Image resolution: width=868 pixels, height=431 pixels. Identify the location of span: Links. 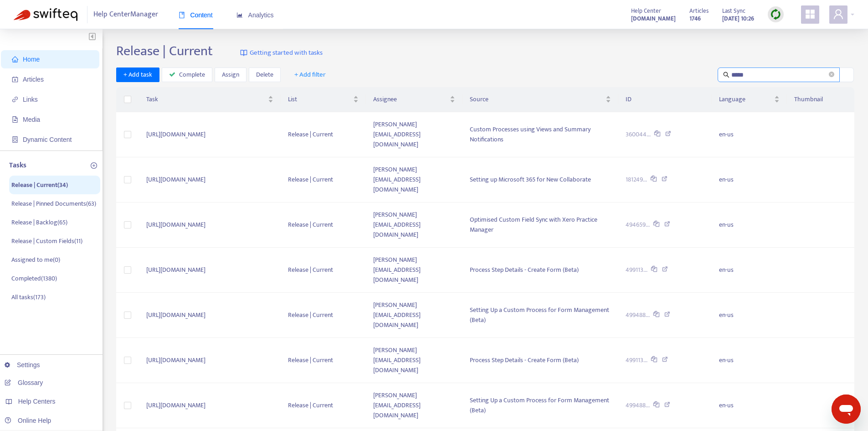
(30, 100).